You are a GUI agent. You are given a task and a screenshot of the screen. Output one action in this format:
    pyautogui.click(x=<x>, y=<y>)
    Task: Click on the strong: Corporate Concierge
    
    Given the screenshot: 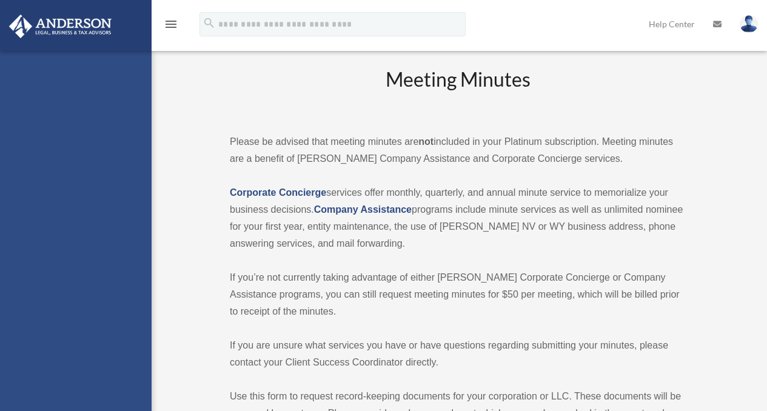 What is the action you would take?
    pyautogui.click(x=278, y=192)
    